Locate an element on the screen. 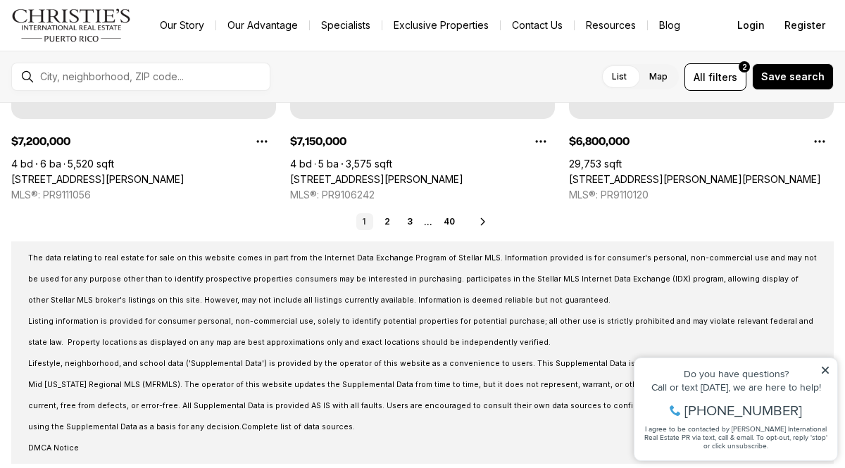  span: filters is located at coordinates (722, 77).